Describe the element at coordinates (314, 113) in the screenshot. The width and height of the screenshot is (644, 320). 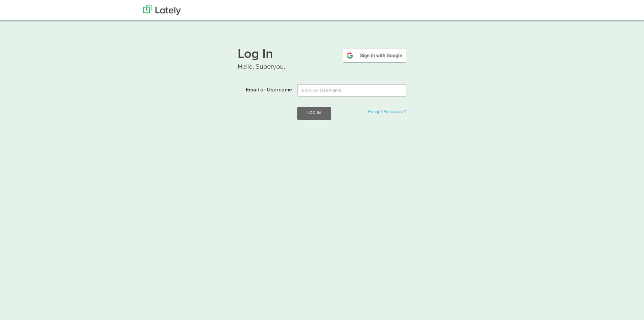
I see `button: Log In` at that location.